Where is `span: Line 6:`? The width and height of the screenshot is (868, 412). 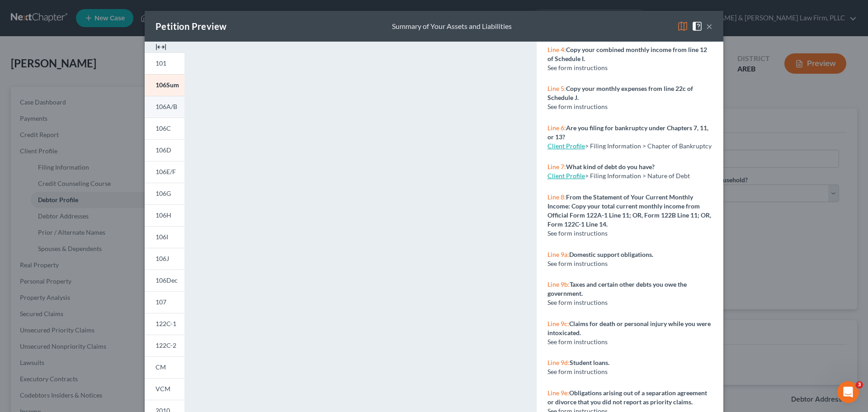 span: Line 6: is located at coordinates (557, 128).